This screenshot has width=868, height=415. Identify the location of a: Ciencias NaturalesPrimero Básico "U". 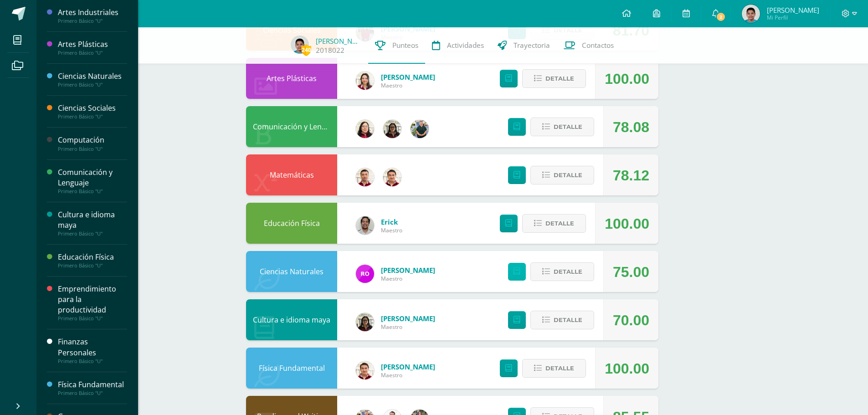
(93, 80).